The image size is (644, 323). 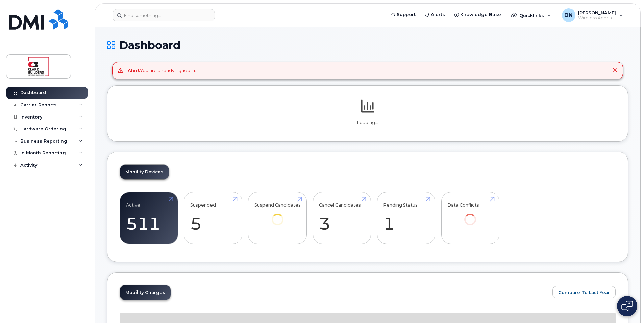 I want to click on div: You are already signed in., so click(x=162, y=70).